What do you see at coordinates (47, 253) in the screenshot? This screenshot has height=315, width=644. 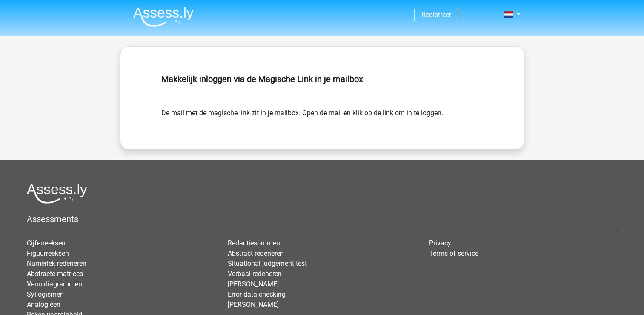 I see `a: Figuurreeksen` at bounding box center [47, 253].